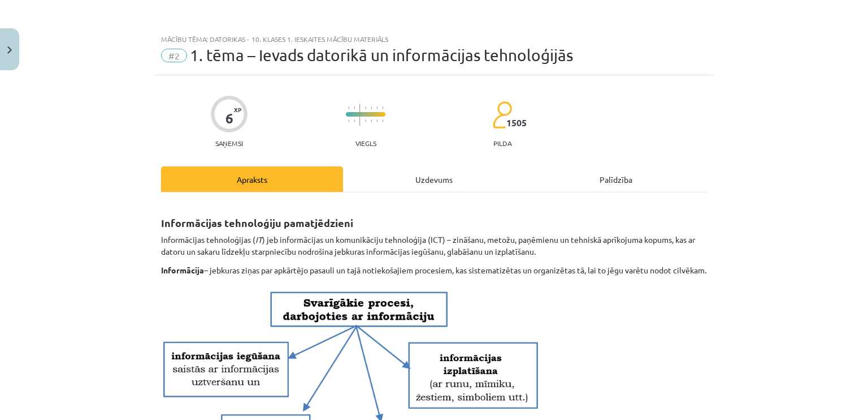 The image size is (868, 420). What do you see at coordinates (434, 245) in the screenshot?
I see `p: Informācijas tehnoloģijas ( ) jeb informācijas un komunikāciju tehnoloģija (ICT) – zināšanu, meto...` at bounding box center [434, 245].